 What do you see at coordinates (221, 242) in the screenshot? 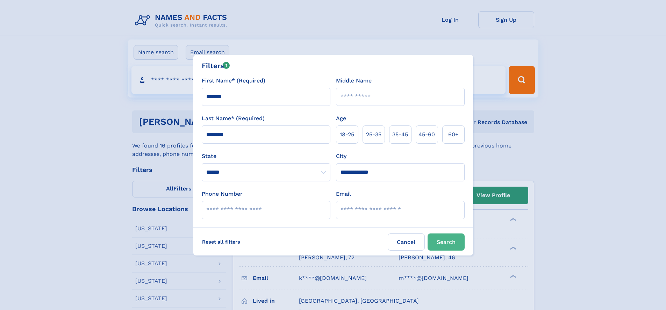
I see `label: Reset all filters` at bounding box center [221, 242].